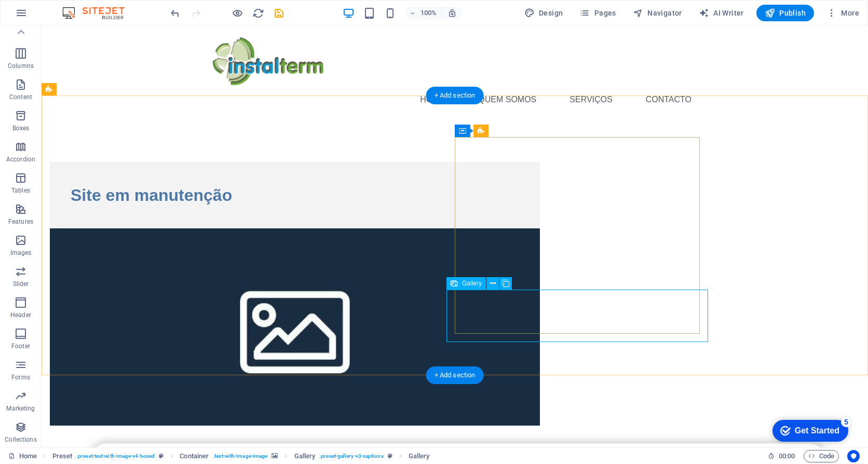  Describe the element at coordinates (115, 456) in the screenshot. I see `span: . preset-text-with-image-v4-boxed` at that location.